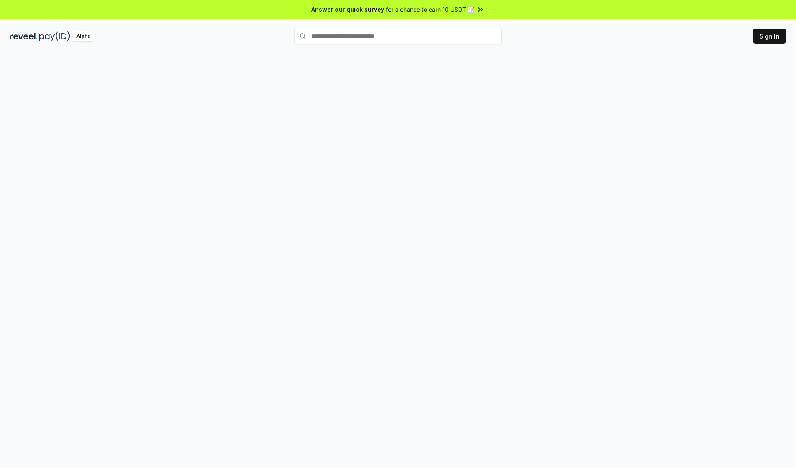 This screenshot has height=468, width=796. I want to click on img: reveel_dark, so click(24, 36).